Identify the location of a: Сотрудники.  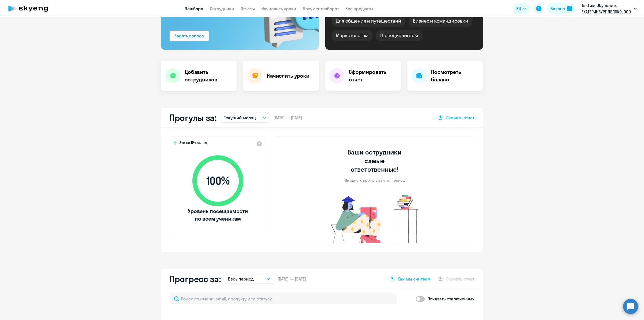
(222, 9).